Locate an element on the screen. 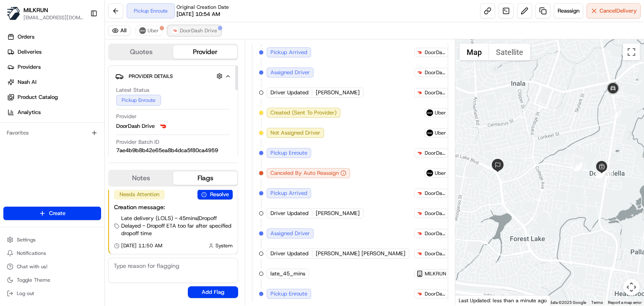 The image size is (644, 306). div: 16 is located at coordinates (578, 166).